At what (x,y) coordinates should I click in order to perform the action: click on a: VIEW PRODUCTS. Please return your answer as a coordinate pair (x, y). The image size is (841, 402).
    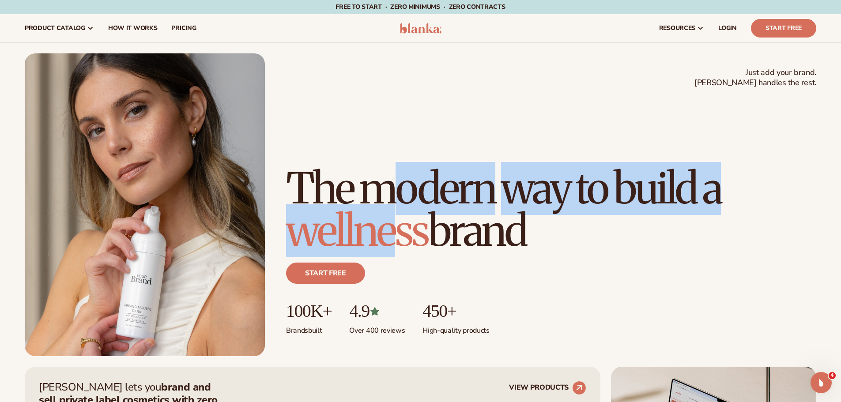
    Looking at the image, I should click on (547, 388).